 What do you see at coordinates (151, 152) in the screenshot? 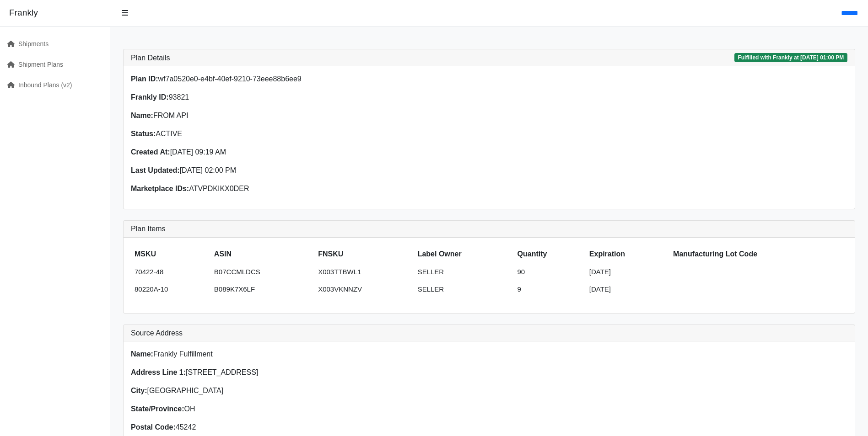
I see `strong: Created At:` at bounding box center [151, 152].